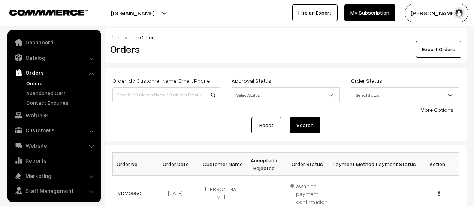  Describe the element at coordinates (309, 193) in the screenshot. I see `span: Awaiting payment confirmation` at that location.